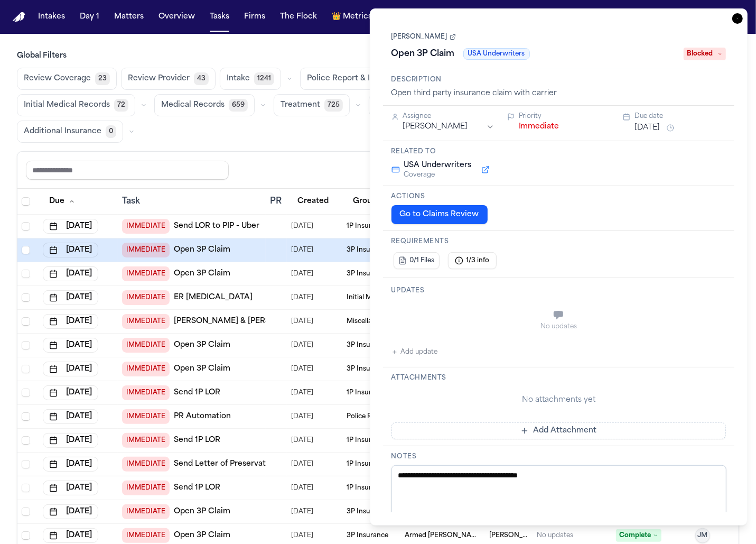 The image size is (756, 544). I want to click on span: Blocked, so click(705, 54).